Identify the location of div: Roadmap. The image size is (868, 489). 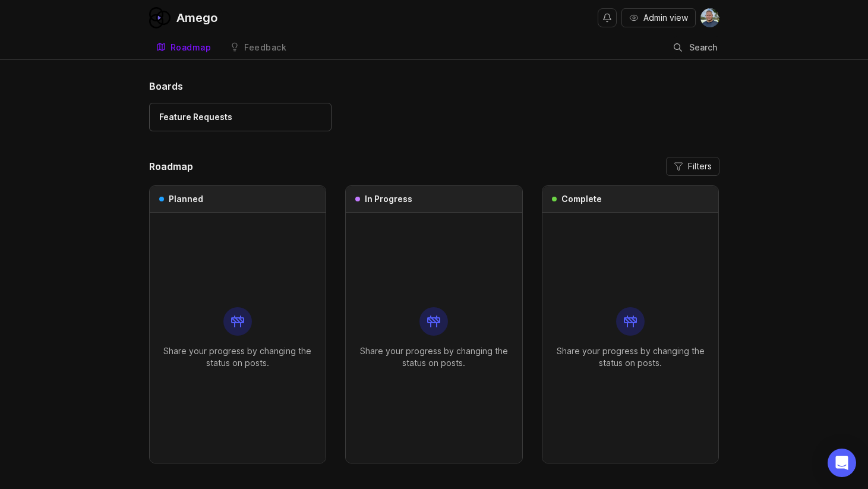
(191, 47).